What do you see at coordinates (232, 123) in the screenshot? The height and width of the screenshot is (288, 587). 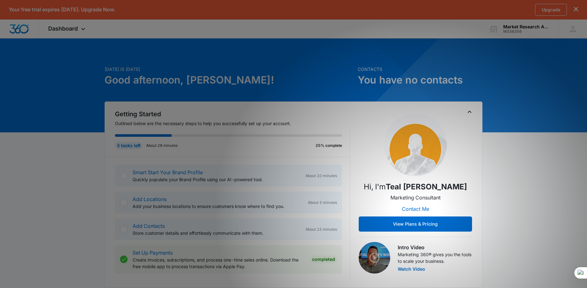 I see `p: Outlined below are the necessary steps to help you successfully set up your account.` at bounding box center [232, 123].